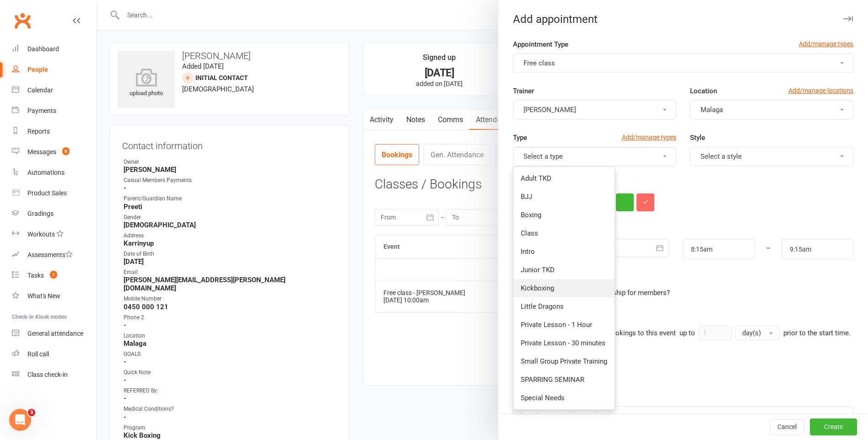 The height and width of the screenshot is (440, 868). I want to click on span: Intro, so click(527, 252).